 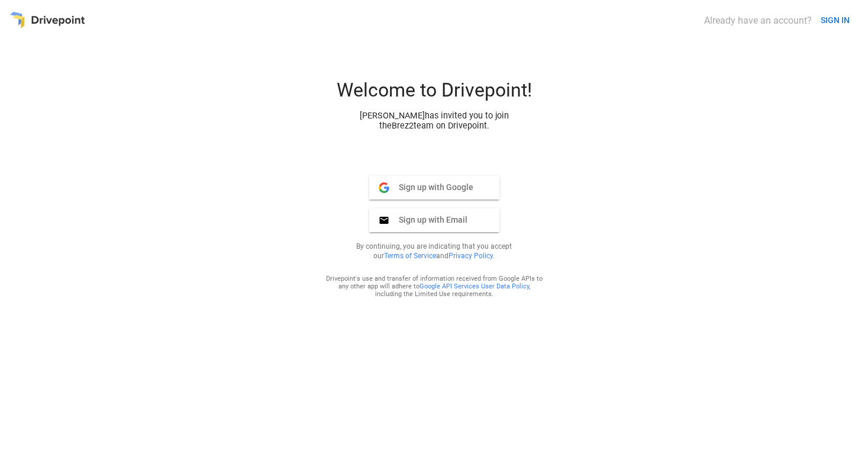 What do you see at coordinates (835, 20) in the screenshot?
I see `button: SIGN IN` at bounding box center [835, 20].